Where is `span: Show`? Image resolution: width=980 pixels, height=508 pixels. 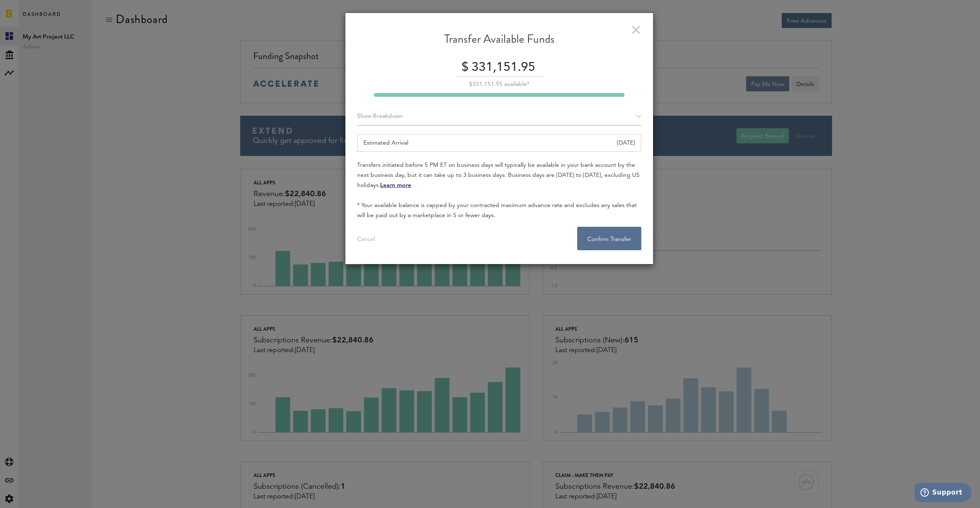 span: Show is located at coordinates (365, 116).